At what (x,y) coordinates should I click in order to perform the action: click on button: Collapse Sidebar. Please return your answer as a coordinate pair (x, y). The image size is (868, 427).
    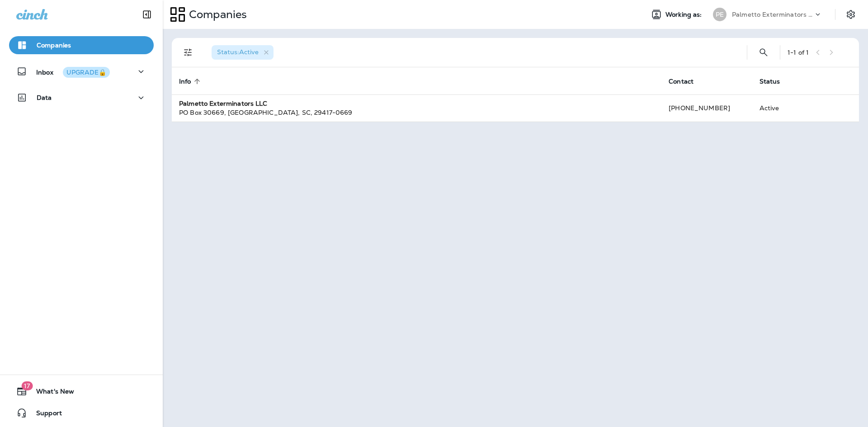
    Looking at the image, I should click on (147, 14).